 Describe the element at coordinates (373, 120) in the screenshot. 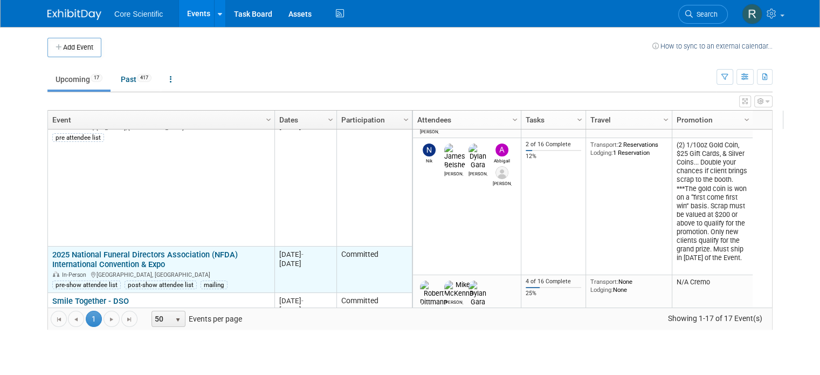

I see `a: Participation` at that location.